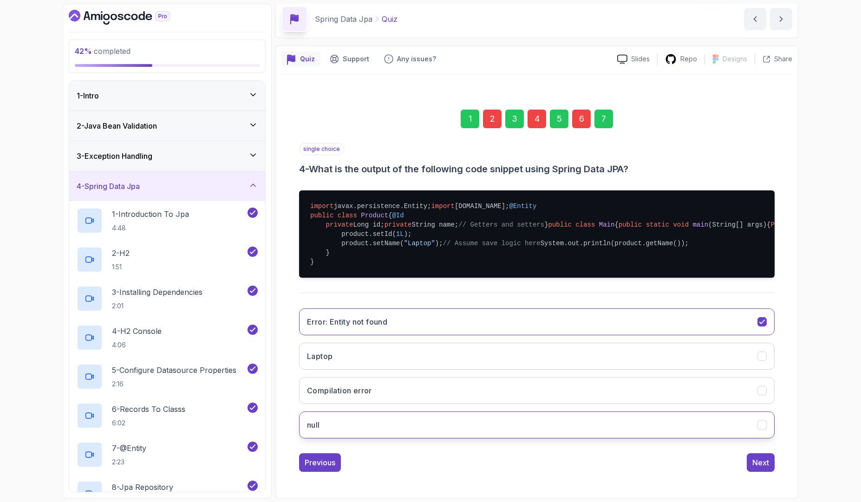 This screenshot has width=861, height=502. I want to click on h3: 2 - Java Bean Validation, so click(117, 126).